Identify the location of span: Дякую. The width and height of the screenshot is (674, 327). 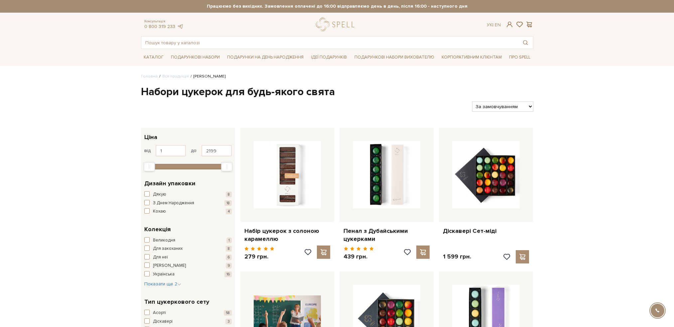
(160, 195).